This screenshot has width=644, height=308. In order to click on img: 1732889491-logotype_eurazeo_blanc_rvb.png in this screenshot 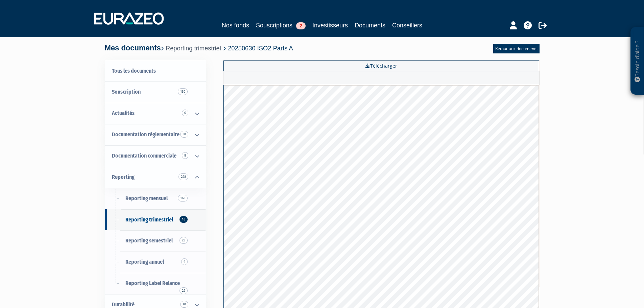, I will do `click(129, 19)`.